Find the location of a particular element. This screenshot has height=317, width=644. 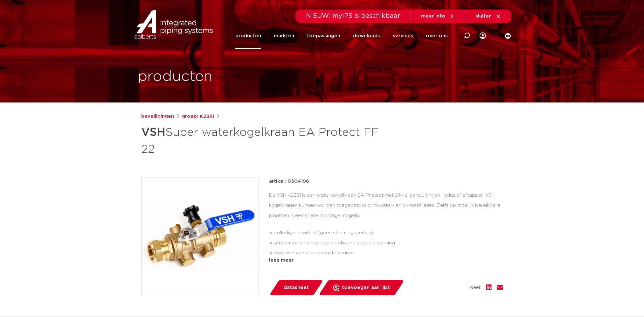

div: my IPS is located at coordinates (483, 36).